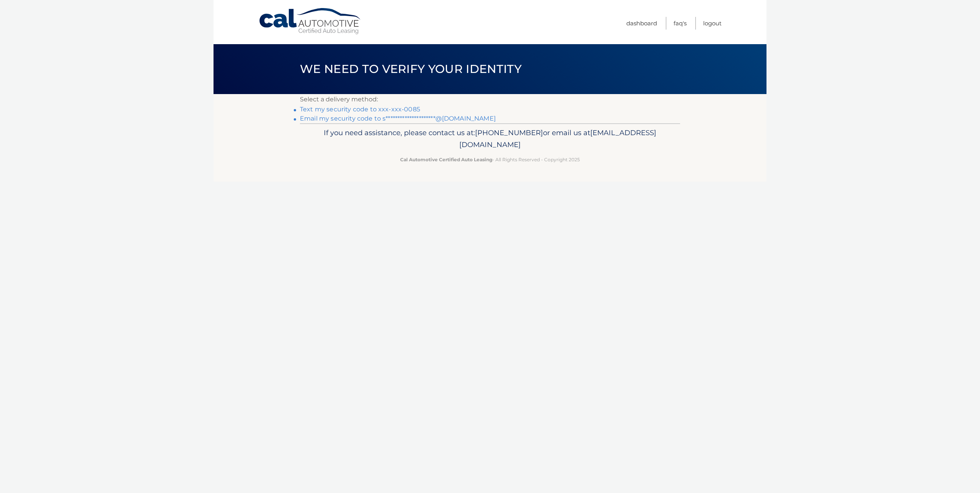 The height and width of the screenshot is (493, 980). I want to click on span: We need to verify your identity, so click(410, 69).